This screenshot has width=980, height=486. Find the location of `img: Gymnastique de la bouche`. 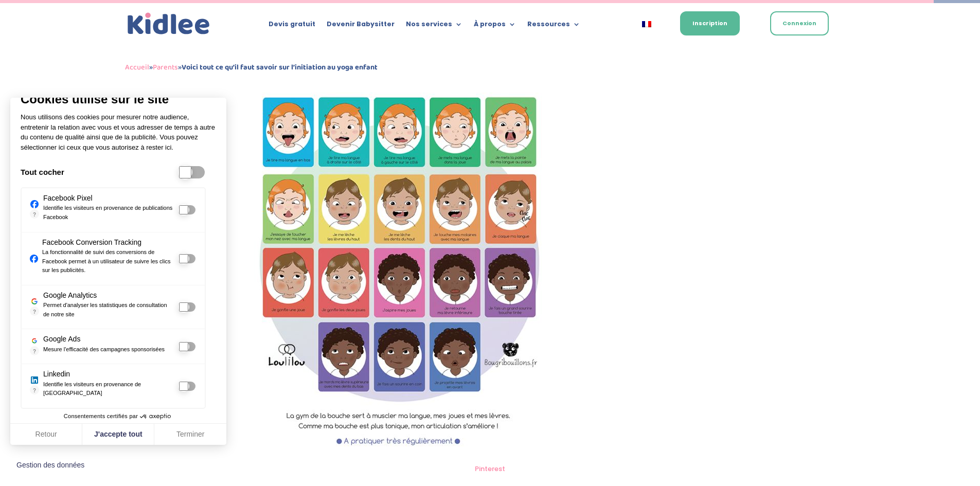

img: Gymnastique de la bouche is located at coordinates (399, 250).